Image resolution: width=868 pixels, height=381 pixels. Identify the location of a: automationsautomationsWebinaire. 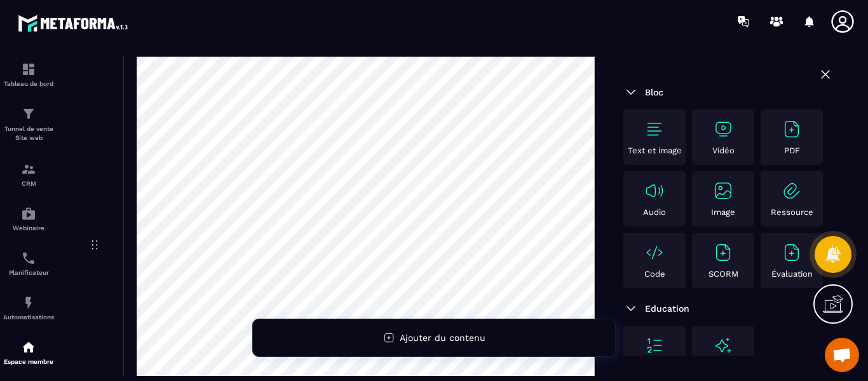
(29, 219).